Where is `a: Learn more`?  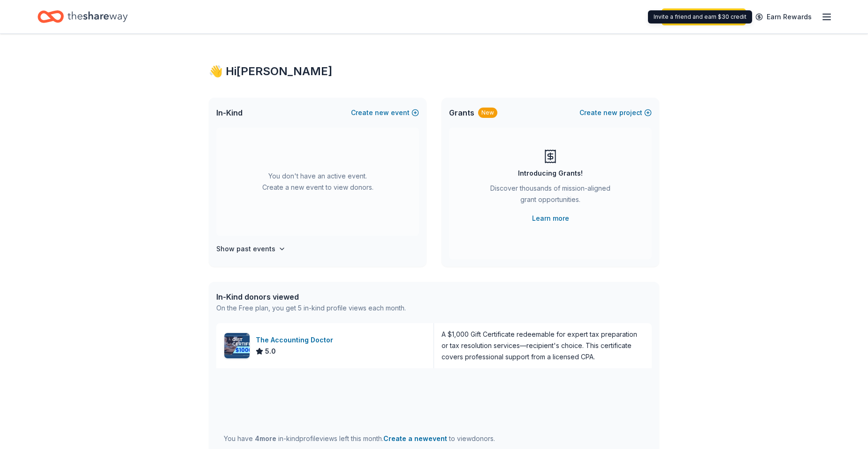
a: Learn more is located at coordinates (551, 218).